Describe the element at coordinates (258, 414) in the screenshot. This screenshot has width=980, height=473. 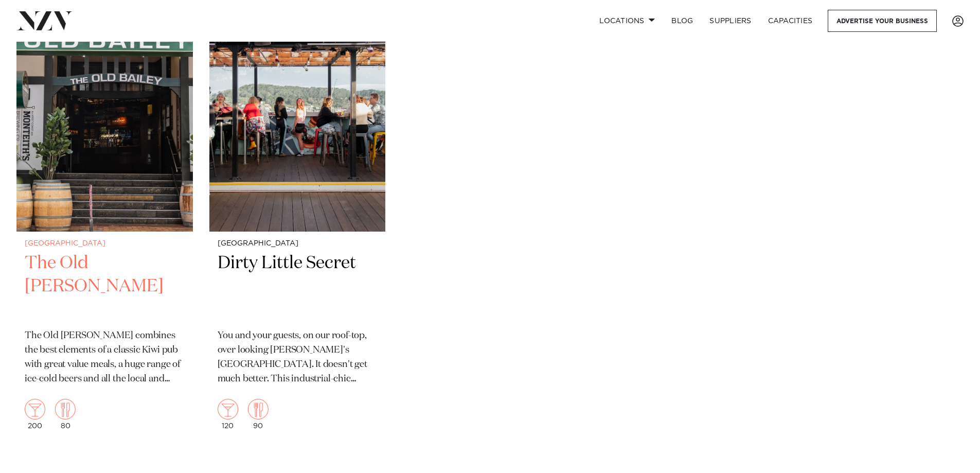
I see `div: 90` at that location.